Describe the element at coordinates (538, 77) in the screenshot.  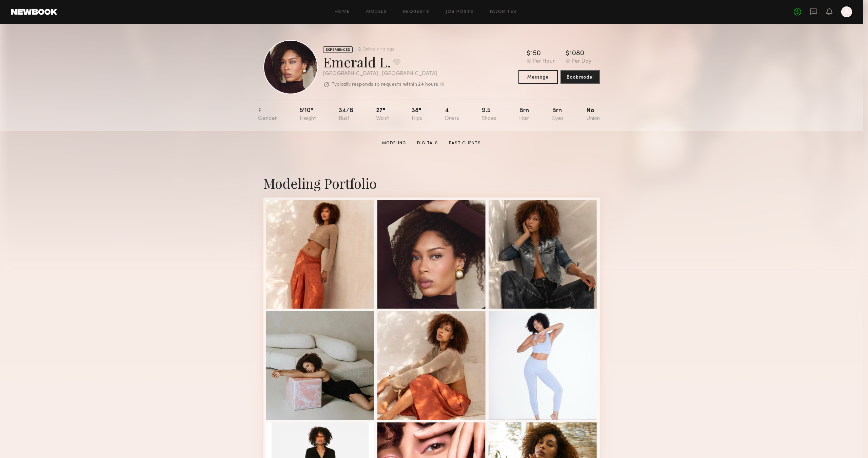
I see `button: Message` at that location.